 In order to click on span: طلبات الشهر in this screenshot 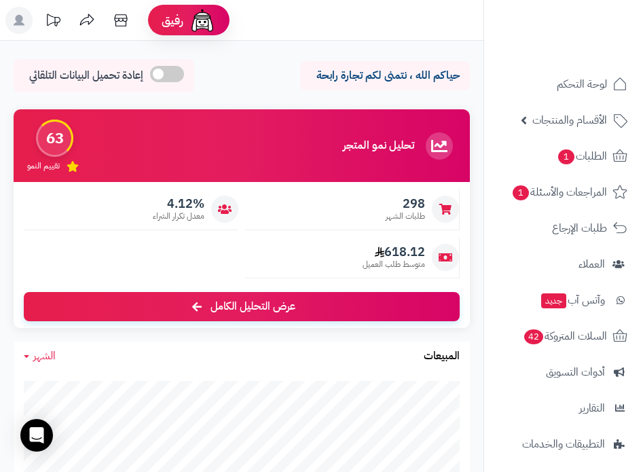, I will do `click(405, 216)`.